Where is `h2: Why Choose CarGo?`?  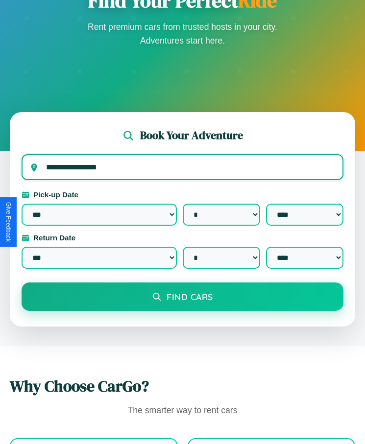
h2: Why Choose CarGo? is located at coordinates (182, 386).